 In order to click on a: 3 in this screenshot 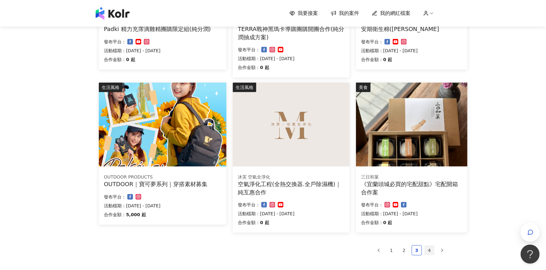, I will do `click(417, 251)`.